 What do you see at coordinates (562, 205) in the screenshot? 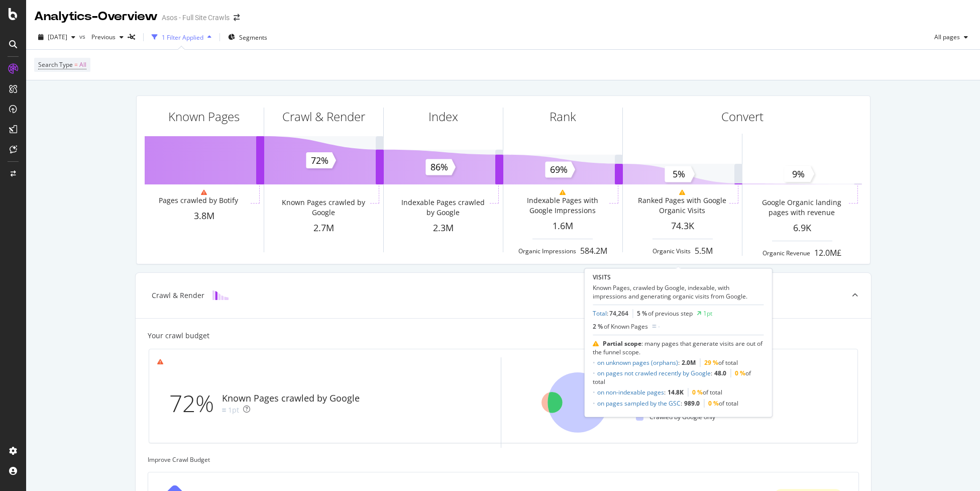
I see `div: Indexable Pages with Google Impressions` at bounding box center [562, 205].